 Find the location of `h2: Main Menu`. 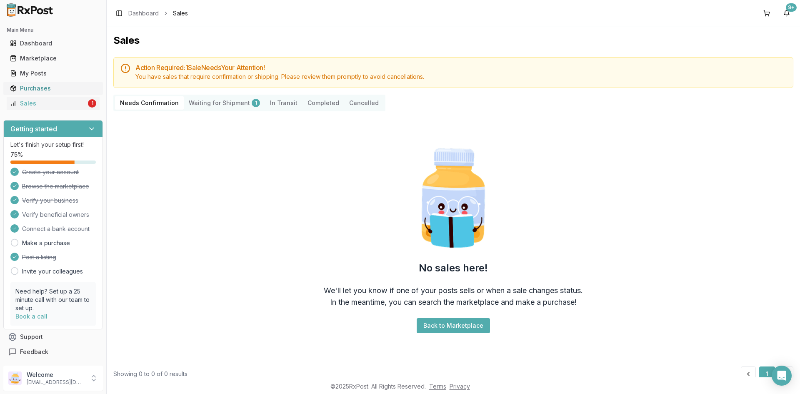

h2: Main Menu is located at coordinates (53, 30).